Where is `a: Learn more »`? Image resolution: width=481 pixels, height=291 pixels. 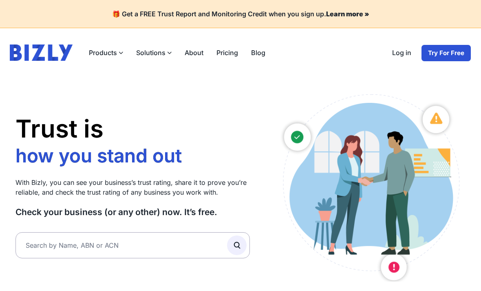 a: Learn more » is located at coordinates (348, 14).